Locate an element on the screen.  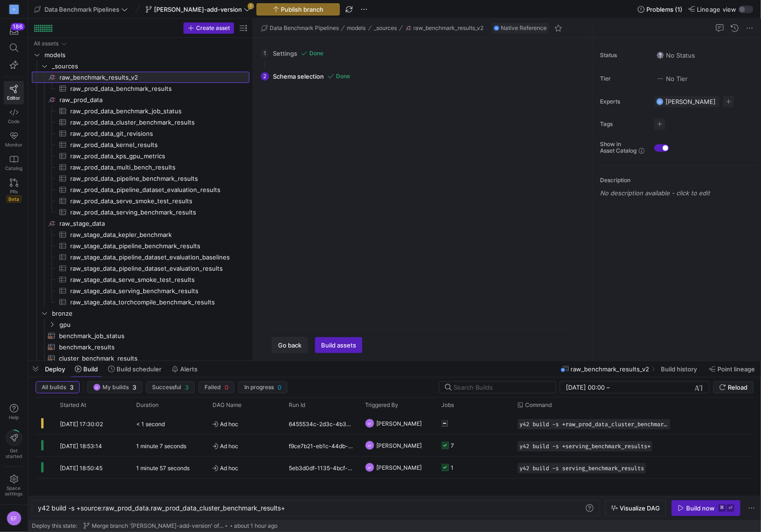
y42-duration: 1 minute 57 seconds is located at coordinates (163, 467).